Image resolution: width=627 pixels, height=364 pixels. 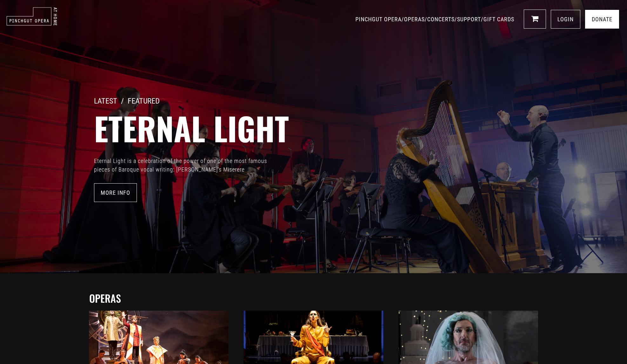 I want to click on a: Donate, so click(x=601, y=19).